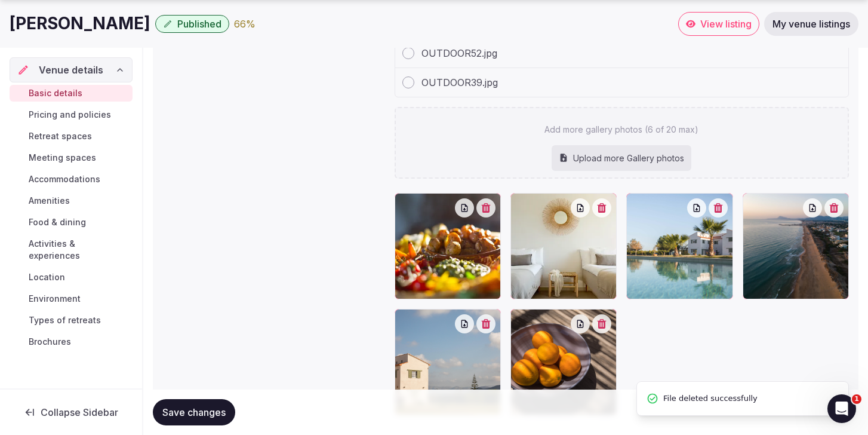 Image resolution: width=868 pixels, height=435 pixels. Describe the element at coordinates (71, 200) in the screenshot. I see `a: Amenities` at that location.